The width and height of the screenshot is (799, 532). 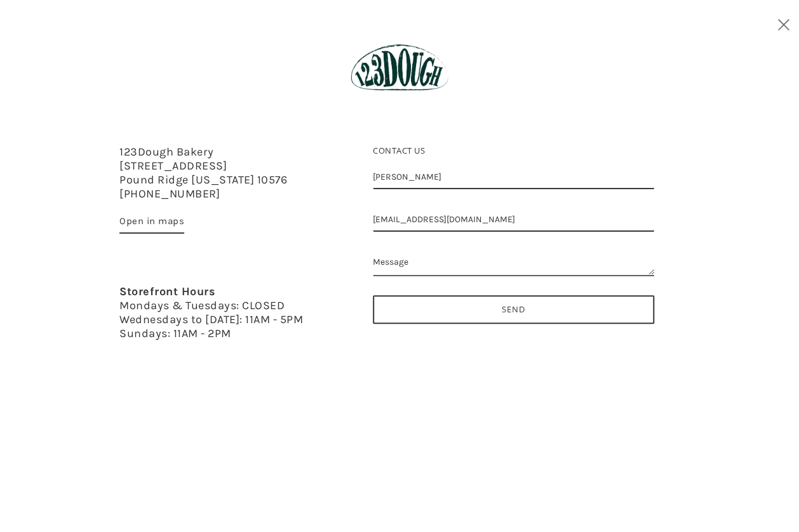 What do you see at coordinates (167, 291) in the screenshot?
I see `strong: Storefront Hours` at bounding box center [167, 291].